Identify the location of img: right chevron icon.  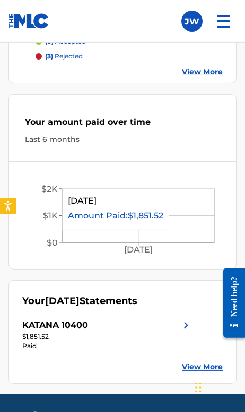
(186, 325).